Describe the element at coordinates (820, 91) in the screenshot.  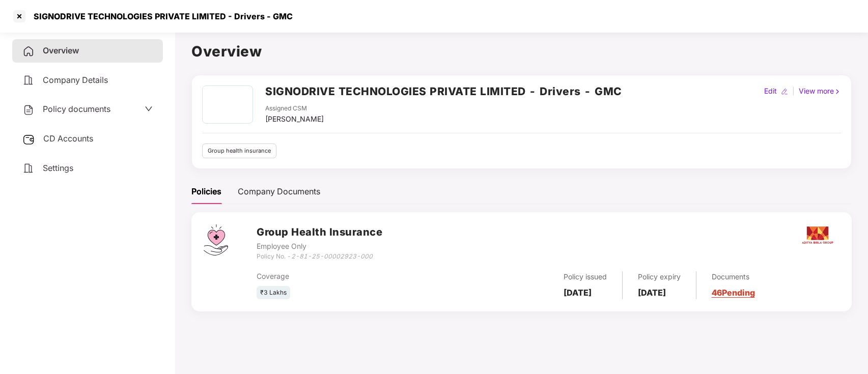
I see `div: View more` at that location.